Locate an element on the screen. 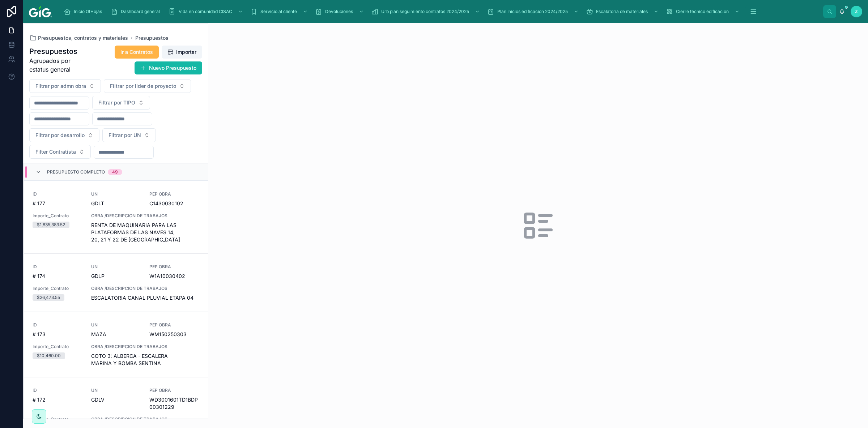 This screenshot has width=868, height=428. span: Filtrar por líder de proyecto is located at coordinates (143, 86).